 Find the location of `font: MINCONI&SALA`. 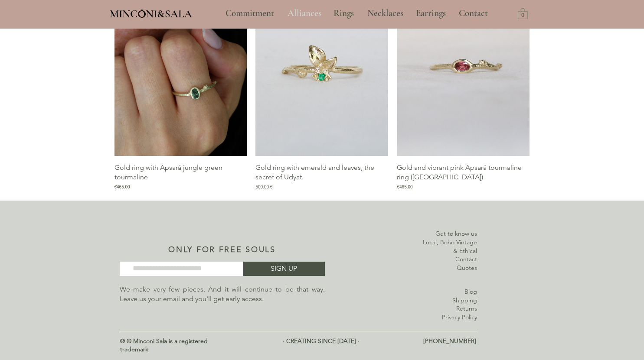

font: MINCONI&SALA is located at coordinates (151, 14).